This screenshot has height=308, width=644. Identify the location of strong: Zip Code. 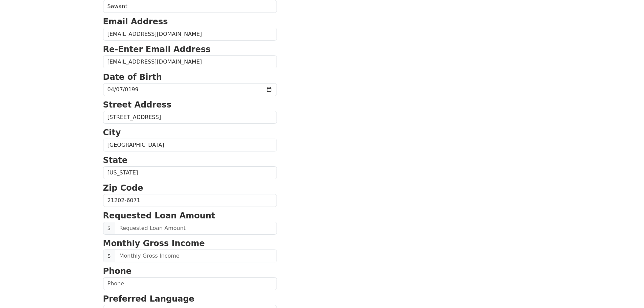
(123, 188).